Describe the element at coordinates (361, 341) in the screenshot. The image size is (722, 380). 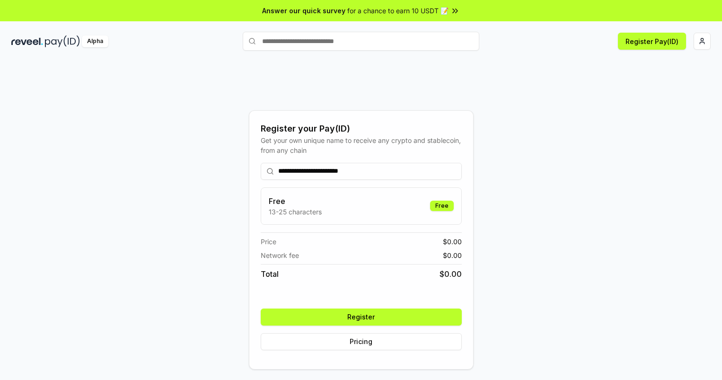
I see `button: Pricing` at that location.